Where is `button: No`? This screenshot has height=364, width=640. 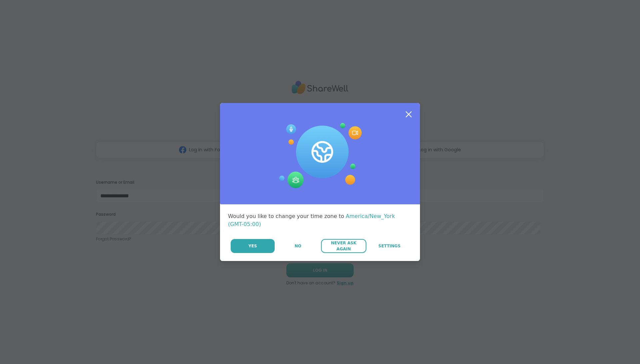
button: No is located at coordinates (297, 246).